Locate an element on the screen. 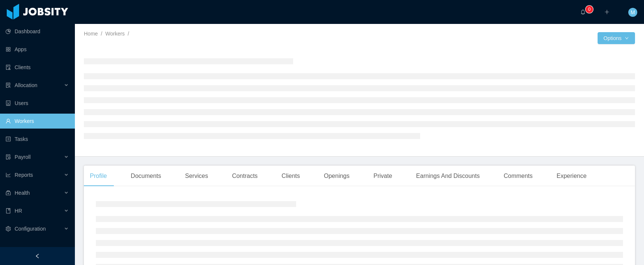 Image resolution: width=644 pixels, height=265 pixels. a: icon: userWorkers is located at coordinates (37, 121).